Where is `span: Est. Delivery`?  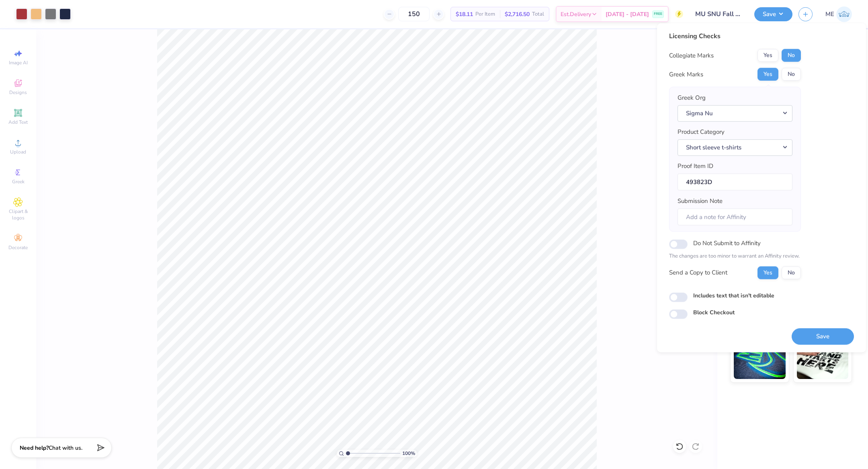
span: Est. Delivery is located at coordinates (576, 14).